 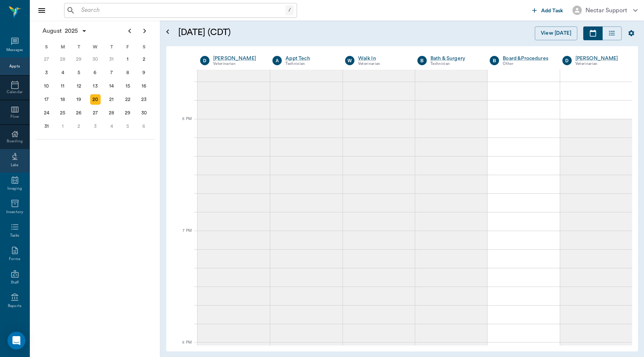 I want to click on div: Tuesday, August 26, 2025, so click(x=79, y=113).